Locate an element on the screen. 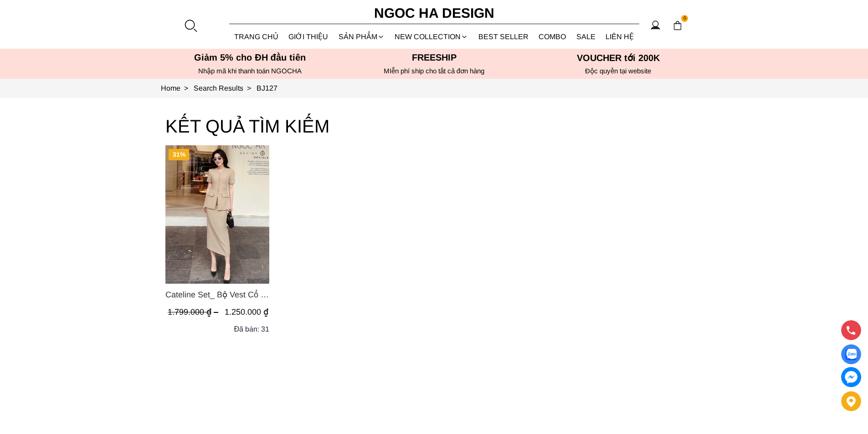  a: LIÊN HỆ is located at coordinates (620, 37).